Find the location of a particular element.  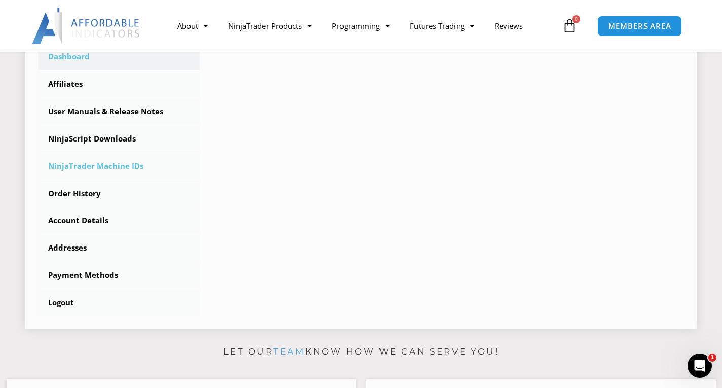

a: NinjaScript Downloads is located at coordinates (119, 139).